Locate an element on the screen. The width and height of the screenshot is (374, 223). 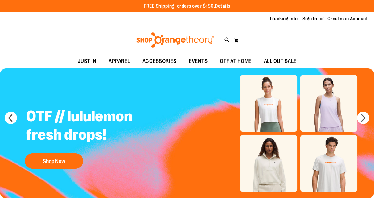
a: OTF // lululemon fresh drops! Shop Now is located at coordinates (98, 137).